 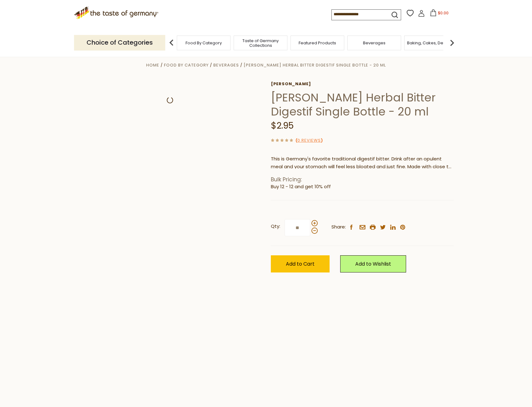 I want to click on a: 0 Reviews, so click(x=309, y=141).